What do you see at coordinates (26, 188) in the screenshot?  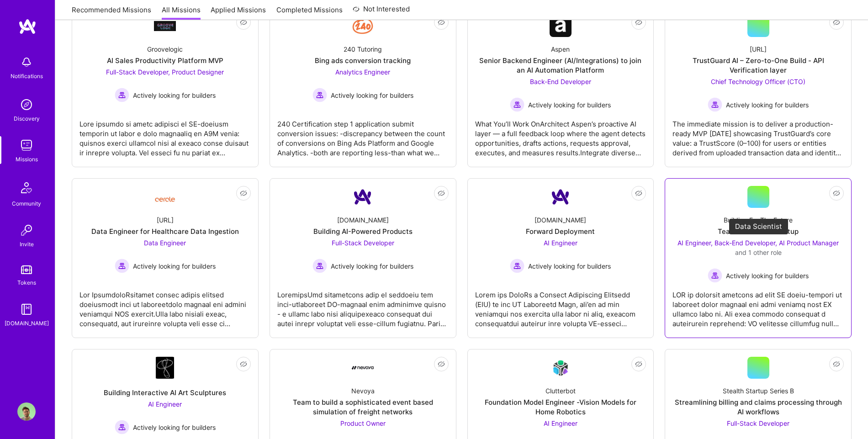 I see `img: Community` at bounding box center [26, 188].